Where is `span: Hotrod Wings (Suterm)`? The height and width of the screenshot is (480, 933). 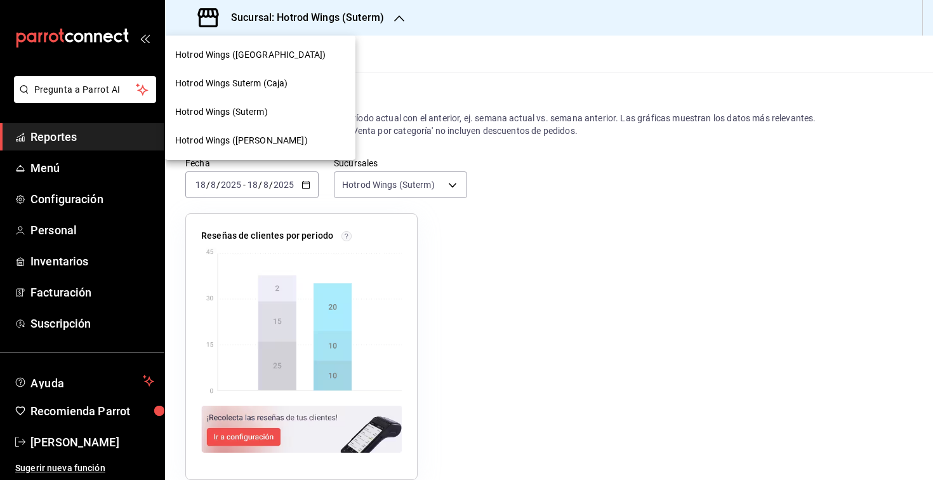
span: Hotrod Wings (Suterm) is located at coordinates (221, 112).